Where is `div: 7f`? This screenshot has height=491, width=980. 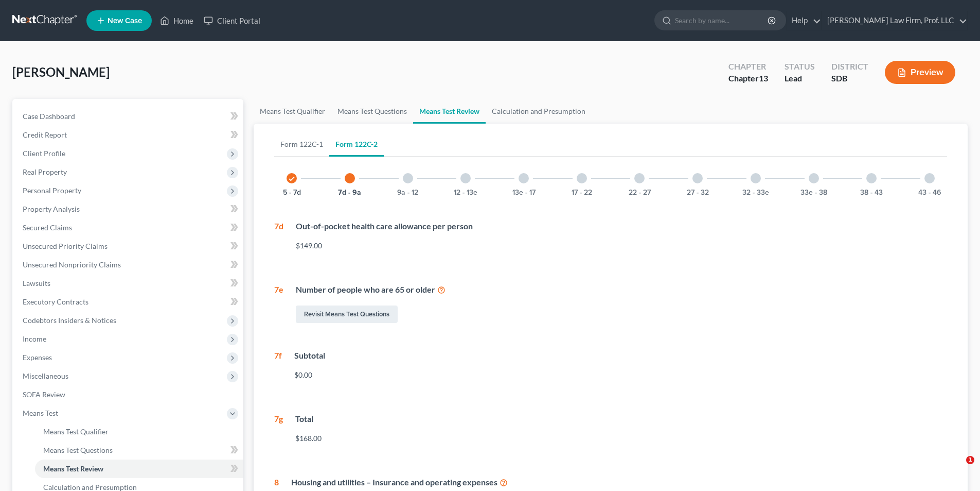 div: 7f is located at coordinates (278, 369).